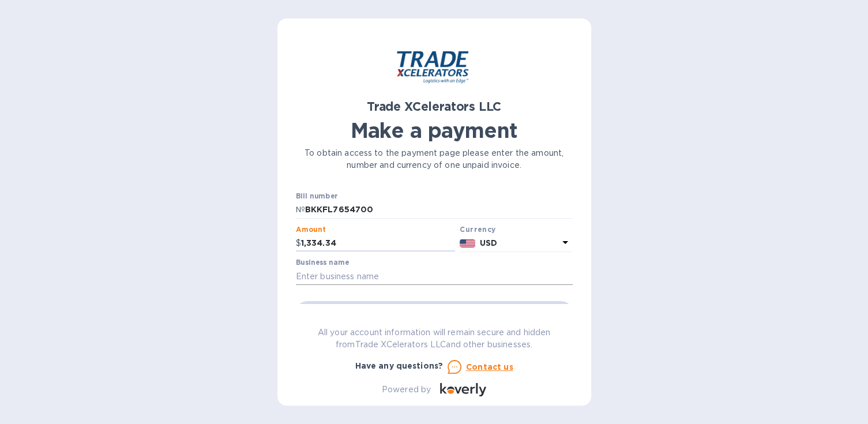 This screenshot has height=424, width=868. Describe the element at coordinates (489, 243) in the screenshot. I see `b: USD` at that location.